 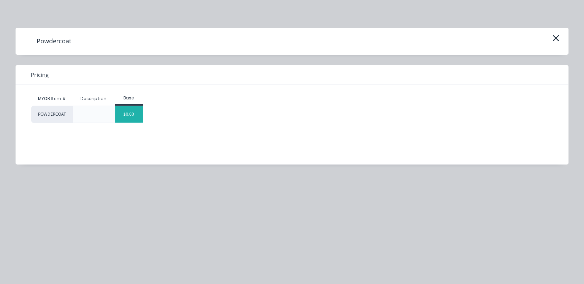 What do you see at coordinates (54, 41) in the screenshot?
I see `h4: Powdercoat` at bounding box center [54, 41].